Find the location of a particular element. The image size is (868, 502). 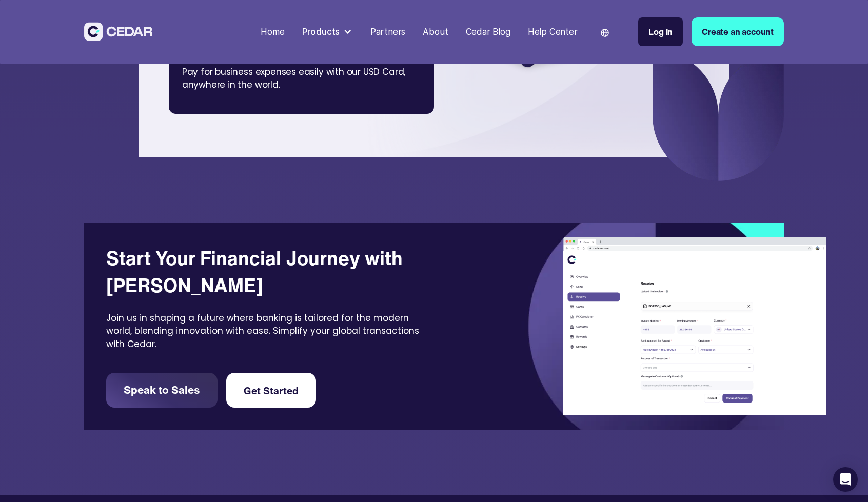

a: Partners is located at coordinates (388, 32).